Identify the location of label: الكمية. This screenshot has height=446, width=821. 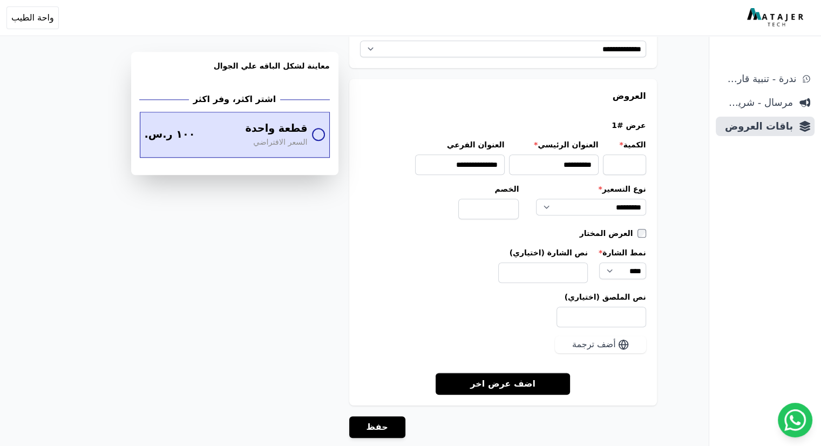
(624, 145).